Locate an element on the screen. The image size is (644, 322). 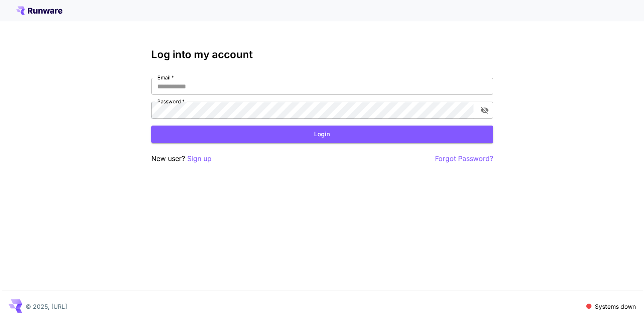
button: toggle password visibility is located at coordinates (485, 111).